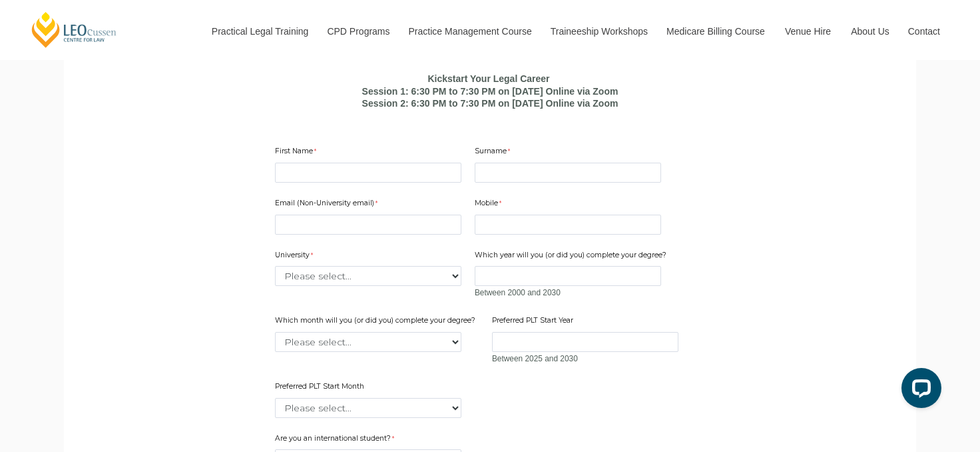  Describe the element at coordinates (585, 341) in the screenshot. I see `input: Preferred PLT Start Year` at that location.